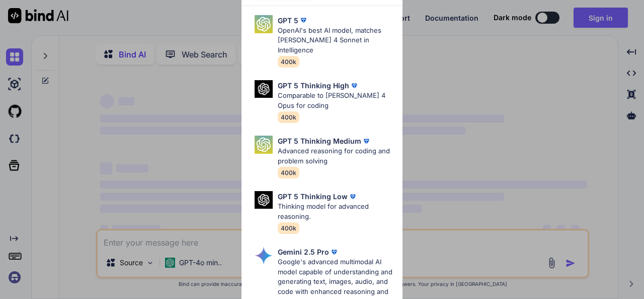 This screenshot has height=299, width=644. Describe the element at coordinates (319, 140) in the screenshot. I see `p: GPT 5 Thinking Medium` at that location.